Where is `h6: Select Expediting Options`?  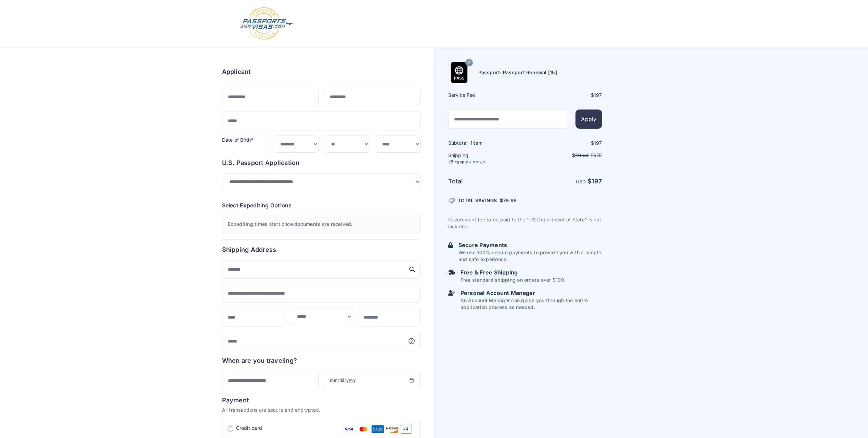
h6: Select Expediting Options is located at coordinates (321, 205).